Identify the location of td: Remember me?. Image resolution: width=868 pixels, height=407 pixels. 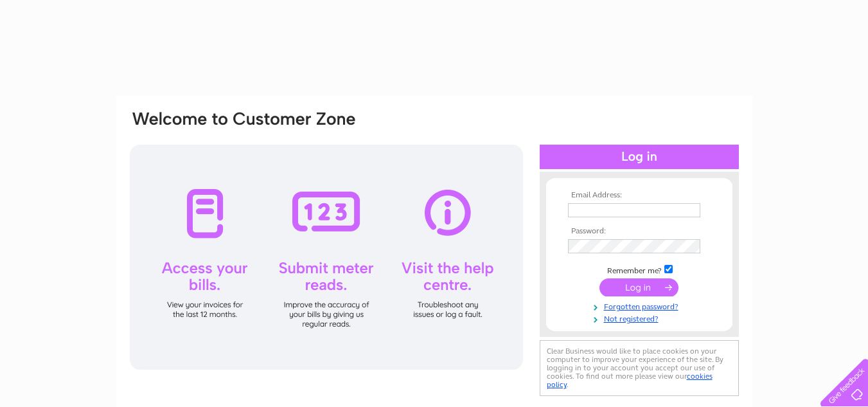
(639, 270).